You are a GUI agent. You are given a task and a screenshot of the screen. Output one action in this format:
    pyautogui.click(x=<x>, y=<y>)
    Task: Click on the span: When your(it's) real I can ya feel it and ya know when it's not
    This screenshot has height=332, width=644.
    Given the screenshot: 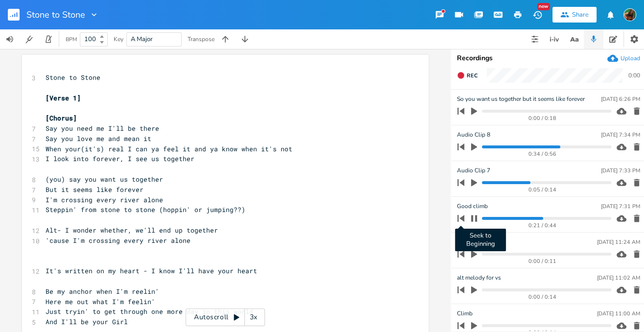 What is the action you would take?
    pyautogui.click(x=169, y=149)
    